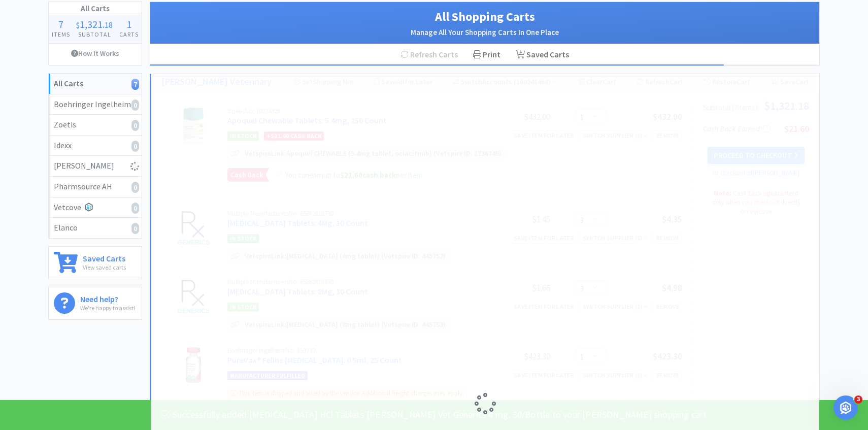  What do you see at coordinates (485, 33) in the screenshot?
I see `h2: Manage All Your Shopping Carts In One Place` at bounding box center [485, 33].